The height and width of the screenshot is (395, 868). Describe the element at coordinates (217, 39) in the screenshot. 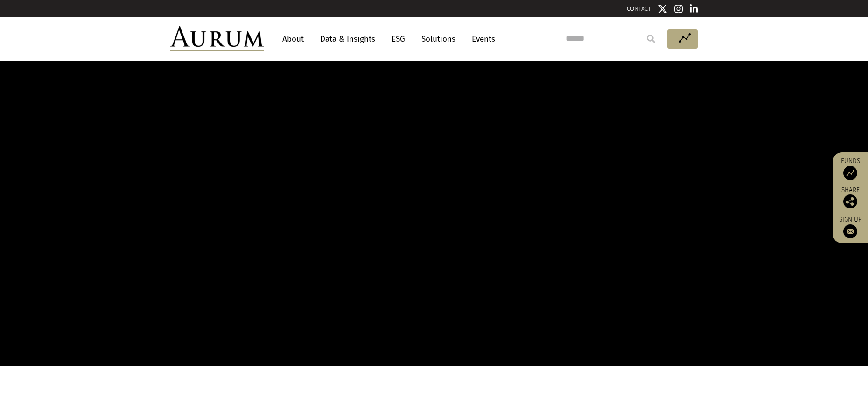

I see `img: Aurum` at that location.